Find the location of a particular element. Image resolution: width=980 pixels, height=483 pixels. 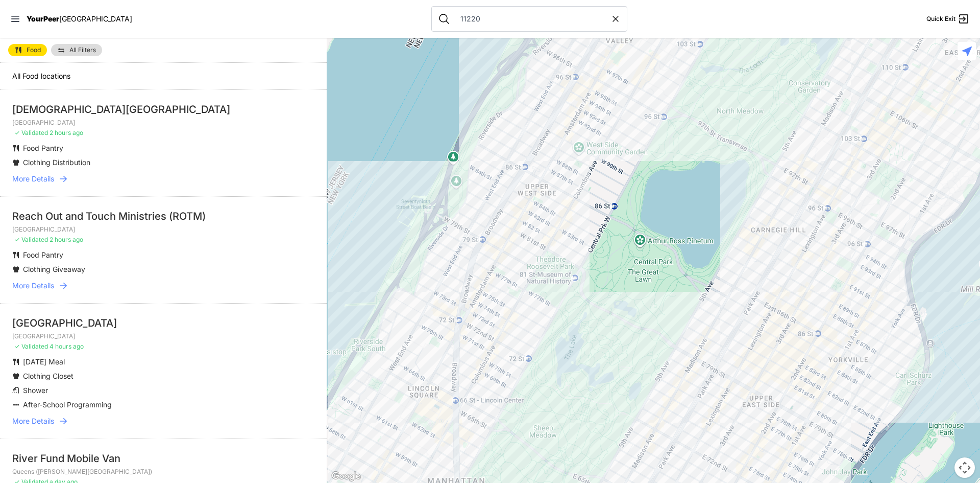

span: YourPeer is located at coordinates (43, 19).